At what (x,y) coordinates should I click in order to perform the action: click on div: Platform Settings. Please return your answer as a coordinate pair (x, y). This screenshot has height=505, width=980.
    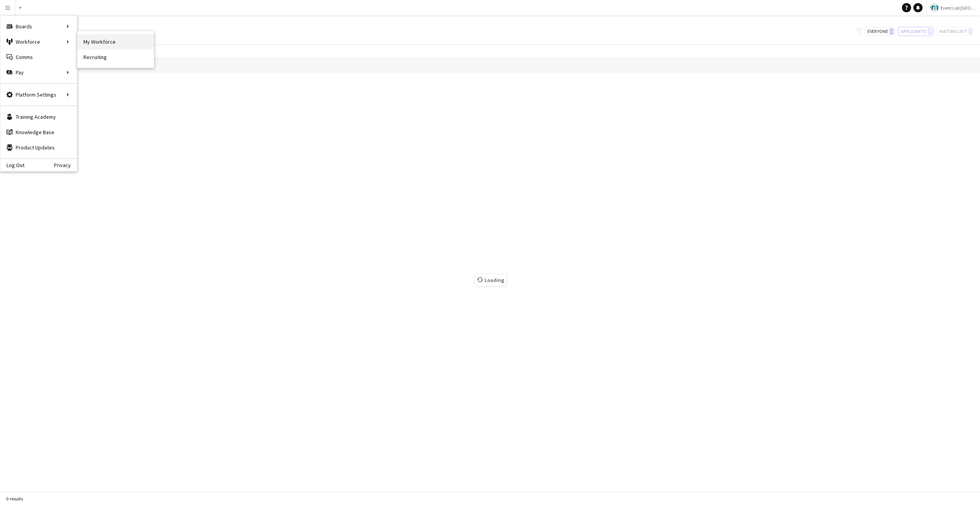
    Looking at the image, I should click on (39, 95).